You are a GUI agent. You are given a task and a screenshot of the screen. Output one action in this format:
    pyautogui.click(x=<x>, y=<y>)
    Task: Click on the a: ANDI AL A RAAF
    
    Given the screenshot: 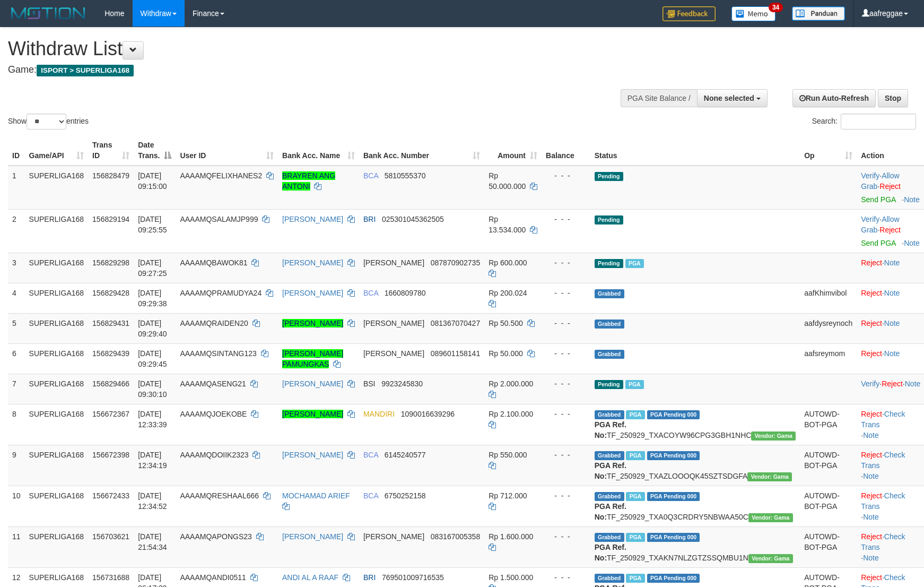 What is the action you would take?
    pyautogui.click(x=310, y=578)
    